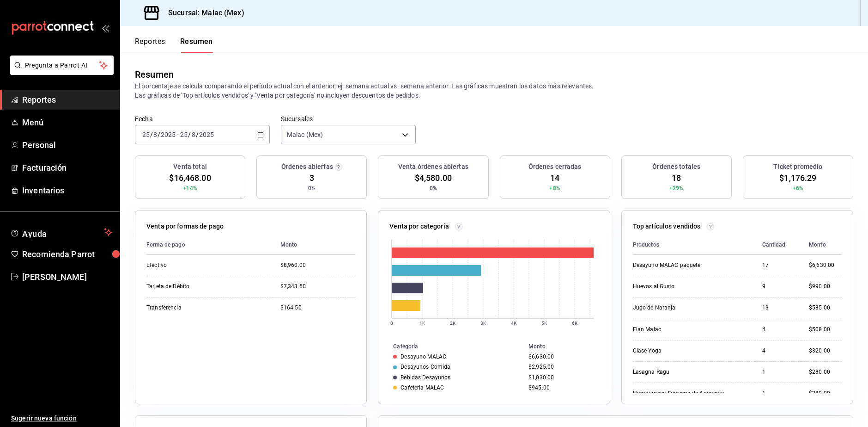  What do you see at coordinates (667, 226) in the screenshot?
I see `p: Top artículos vendidos` at bounding box center [667, 226].